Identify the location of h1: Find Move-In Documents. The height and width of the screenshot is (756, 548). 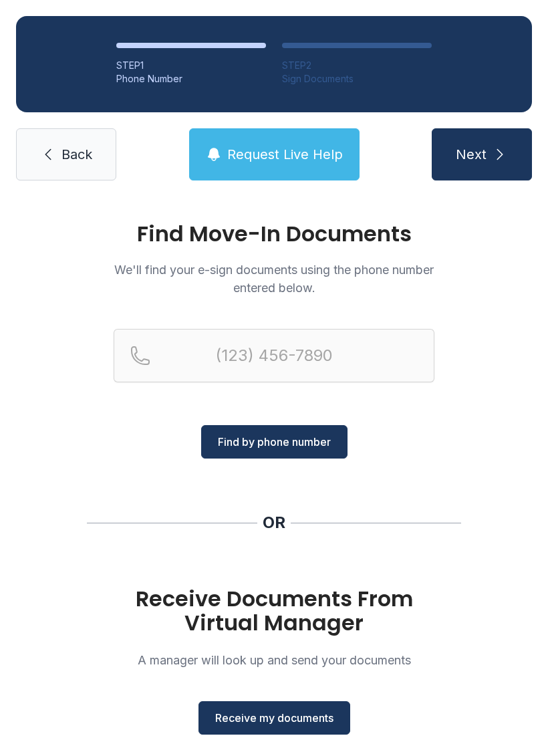
(274, 234).